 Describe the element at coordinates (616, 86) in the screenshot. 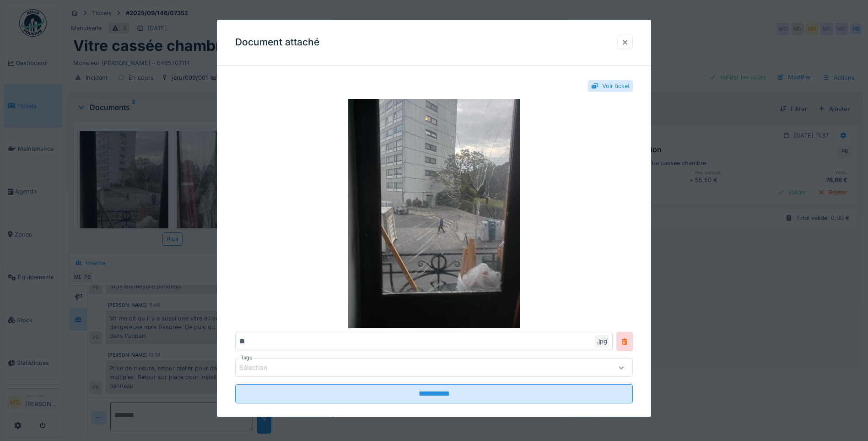

I see `div: Voir ticket` at that location.